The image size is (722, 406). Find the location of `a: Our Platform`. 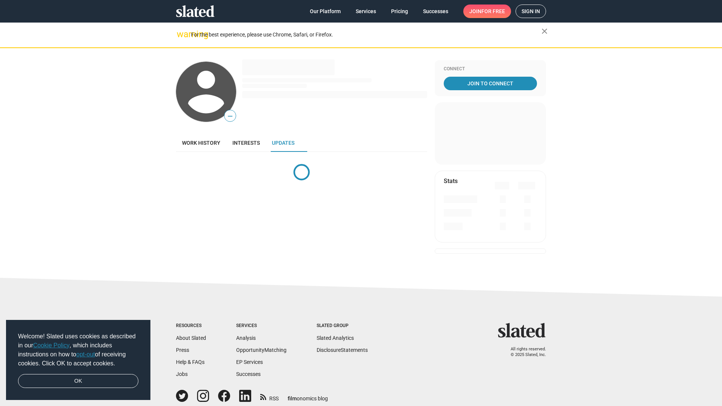

a: Our Platform is located at coordinates (325, 11).